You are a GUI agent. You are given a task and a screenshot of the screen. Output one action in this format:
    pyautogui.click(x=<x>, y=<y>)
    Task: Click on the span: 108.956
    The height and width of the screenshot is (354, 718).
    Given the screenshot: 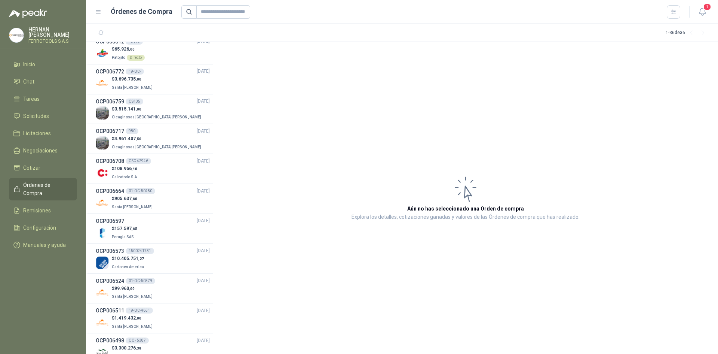 What is the action you would take?
    pyautogui.click(x=126, y=168)
    